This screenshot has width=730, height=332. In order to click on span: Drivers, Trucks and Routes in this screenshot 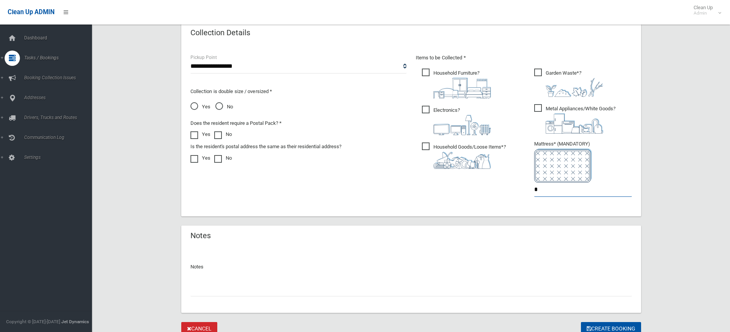, I will do `click(60, 118)`.